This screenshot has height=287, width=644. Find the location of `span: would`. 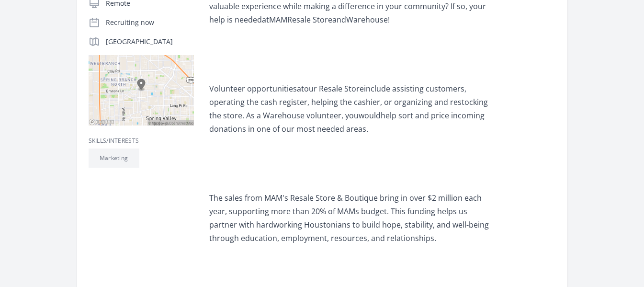

span: would is located at coordinates (370, 116).